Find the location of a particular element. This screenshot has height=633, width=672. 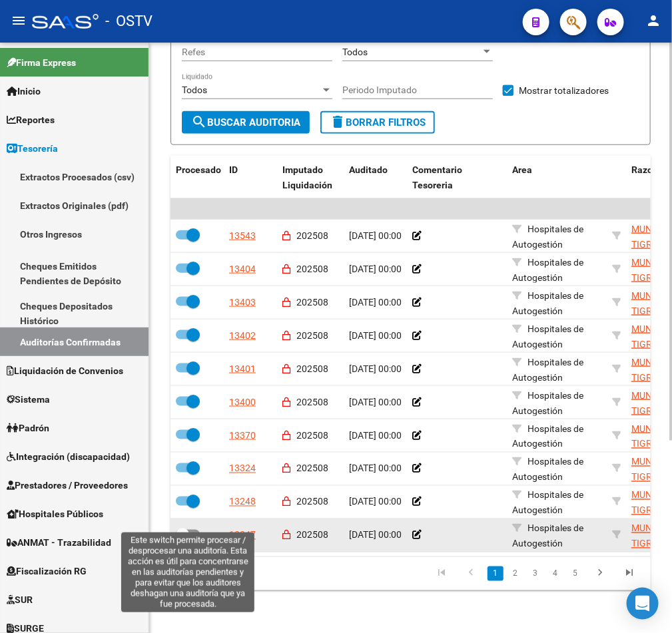

span: Integración (discapacidad) is located at coordinates (68, 456).